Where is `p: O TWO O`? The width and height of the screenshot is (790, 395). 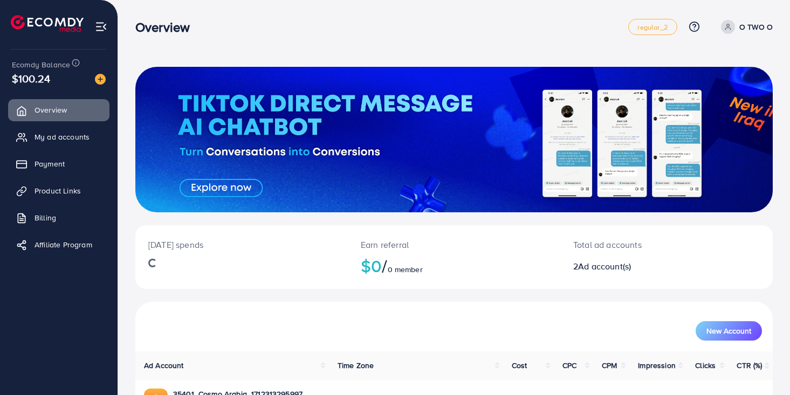
p: O TWO O is located at coordinates (756, 27).